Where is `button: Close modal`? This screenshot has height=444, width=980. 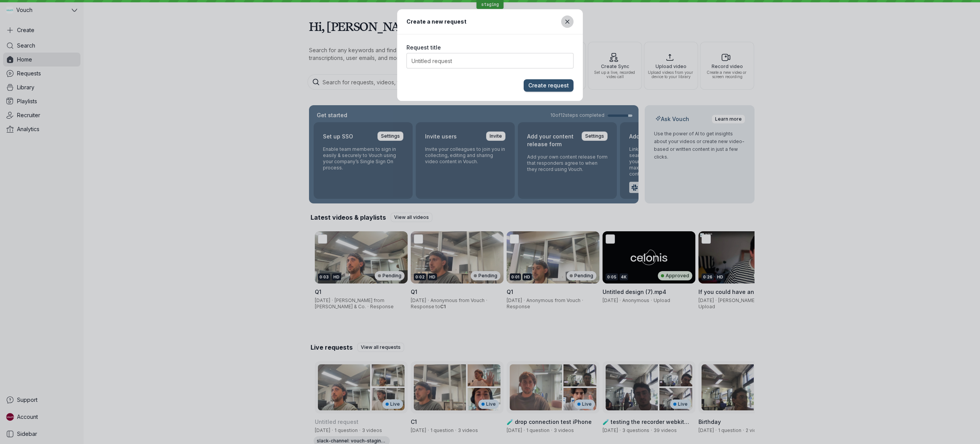
button: Close modal is located at coordinates (568, 22).